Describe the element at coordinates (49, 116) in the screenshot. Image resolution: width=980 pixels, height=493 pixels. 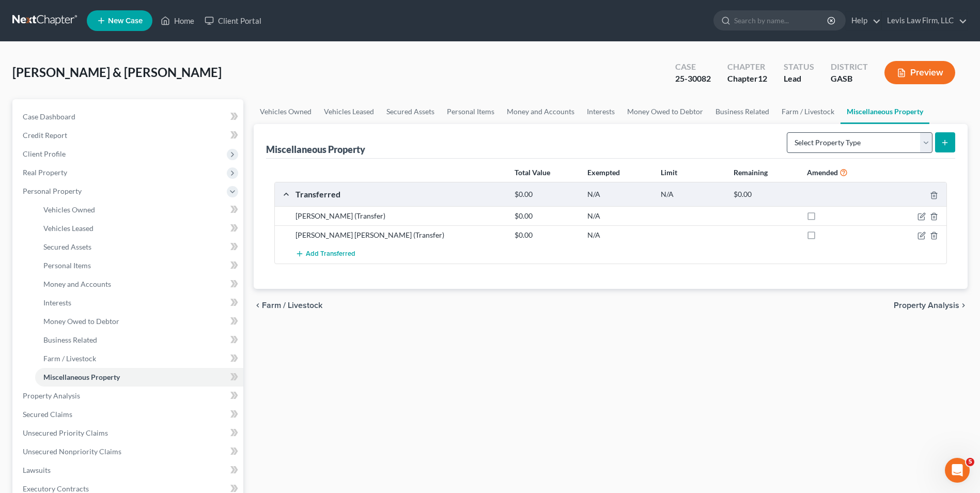
I see `span: Case Dashboard` at that location.